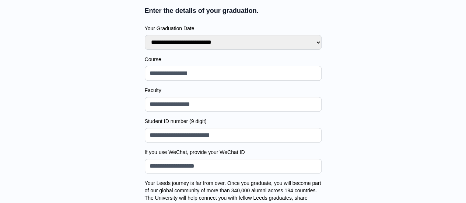 The image size is (466, 203). What do you see at coordinates (233, 152) in the screenshot?
I see `label: If you use WeChat, provide your WeChat ID` at bounding box center [233, 152].